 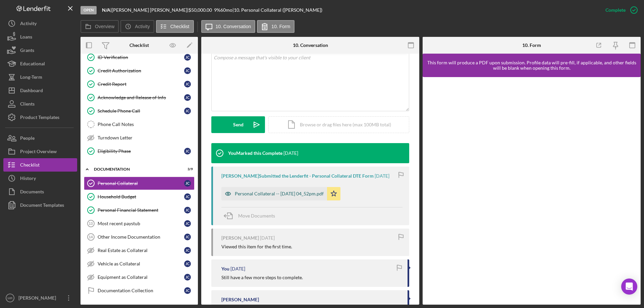 I want to click on div: Project Overview, so click(x=38, y=152).